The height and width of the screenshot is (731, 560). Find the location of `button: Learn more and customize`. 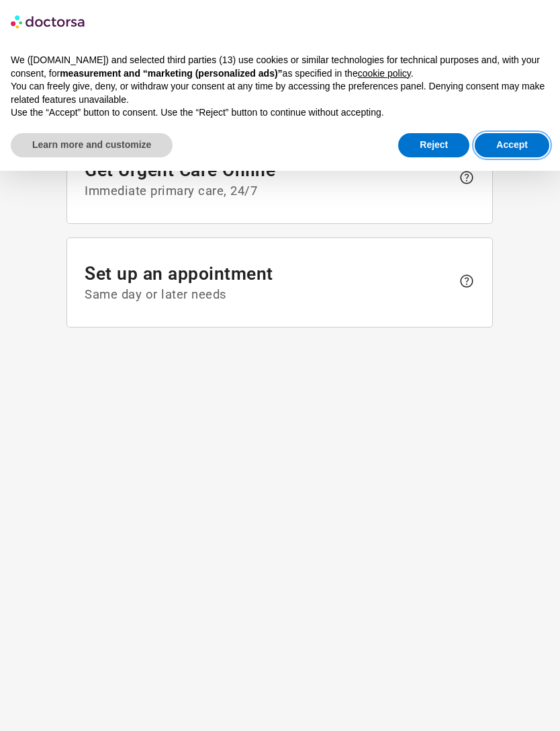

button: Learn more and customize is located at coordinates (91, 145).